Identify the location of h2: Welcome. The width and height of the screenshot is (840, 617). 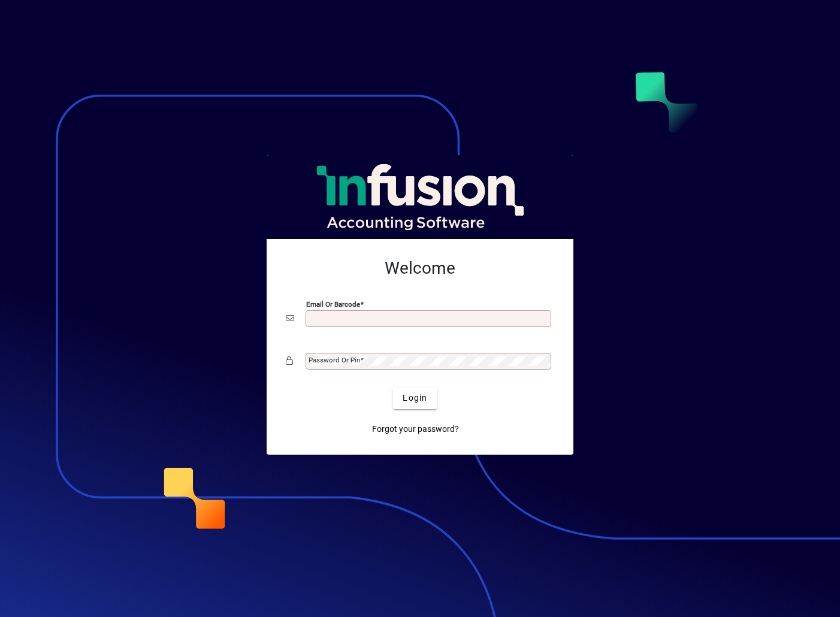
(420, 268).